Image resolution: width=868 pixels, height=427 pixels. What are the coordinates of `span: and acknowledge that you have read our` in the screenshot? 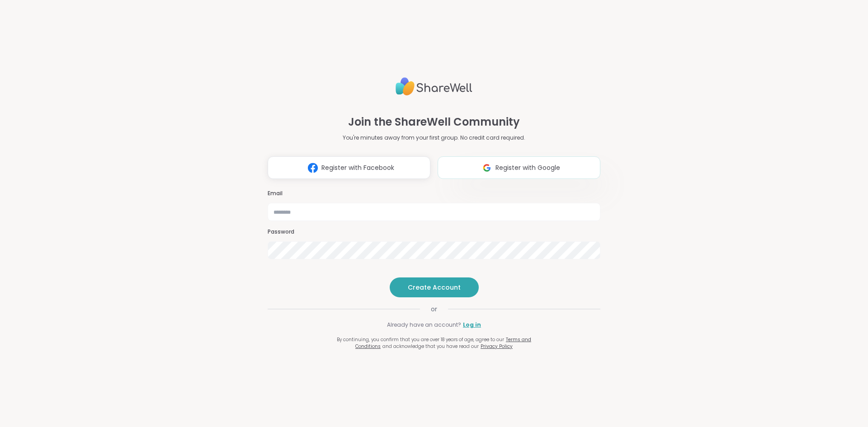 It's located at (430, 346).